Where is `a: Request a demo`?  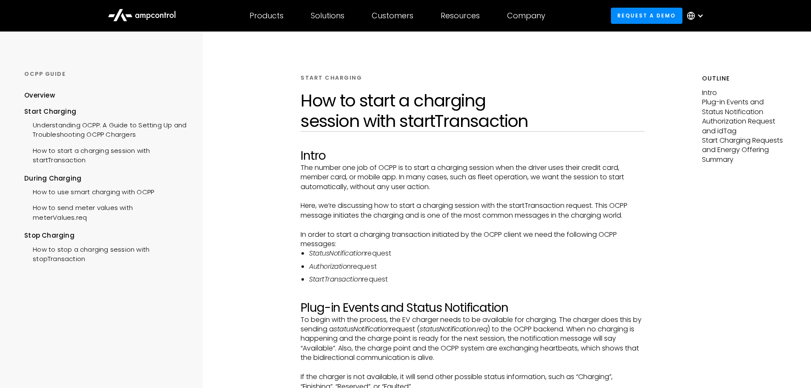
a: Request a demo is located at coordinates (647, 15).